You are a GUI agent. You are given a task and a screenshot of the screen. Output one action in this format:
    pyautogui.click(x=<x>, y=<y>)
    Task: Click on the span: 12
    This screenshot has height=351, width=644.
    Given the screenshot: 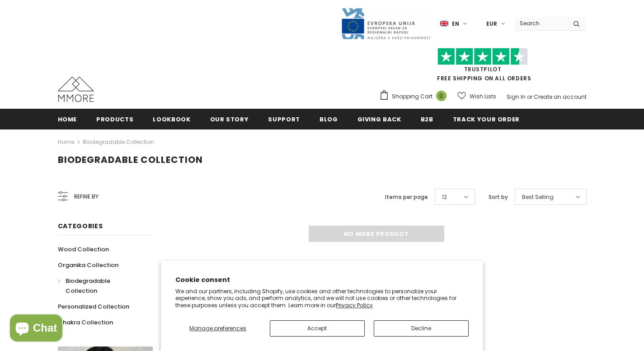 What is the action you would take?
    pyautogui.click(x=444, y=197)
    